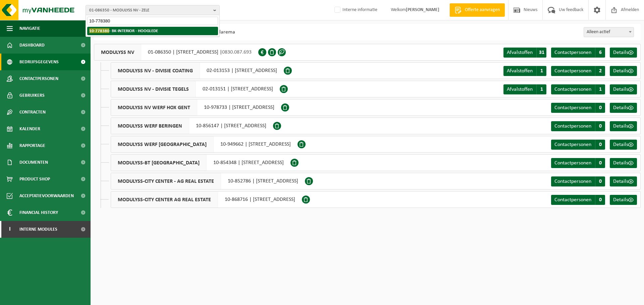  Describe the element at coordinates (32, 45) in the screenshot. I see `span: Dashboard` at that location.